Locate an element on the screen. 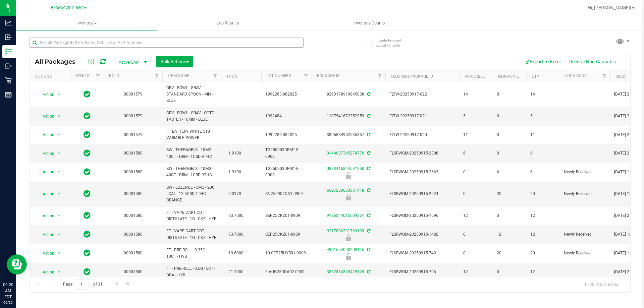 The image size is (644, 308). a: Sync Status is located at coordinates (88, 76).